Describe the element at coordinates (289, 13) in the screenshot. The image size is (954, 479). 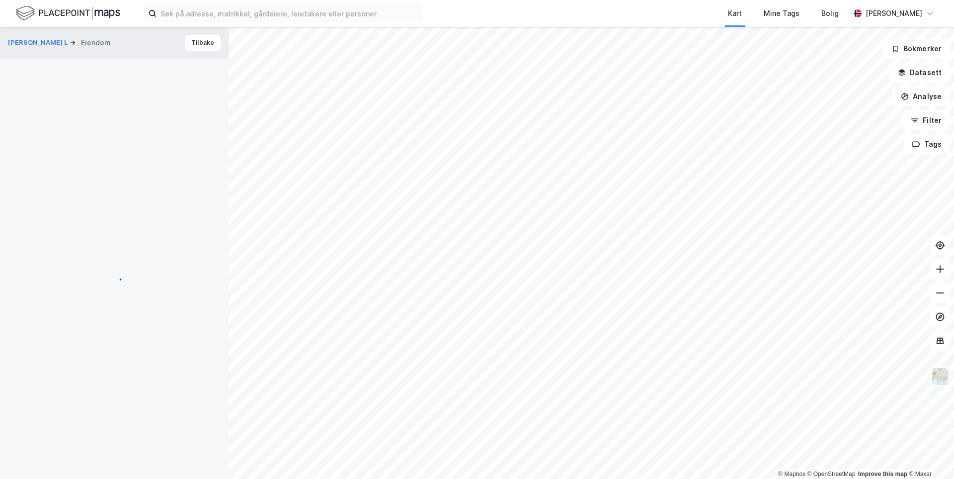
I see `input: Søk på adresse, matrikkel, gårdeiere, leietakere eller personer` at that location.